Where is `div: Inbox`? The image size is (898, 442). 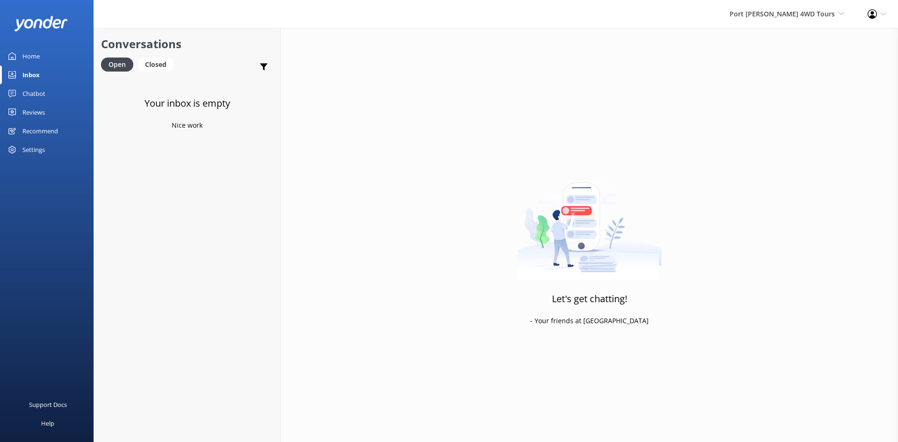 div: Inbox is located at coordinates (31, 75).